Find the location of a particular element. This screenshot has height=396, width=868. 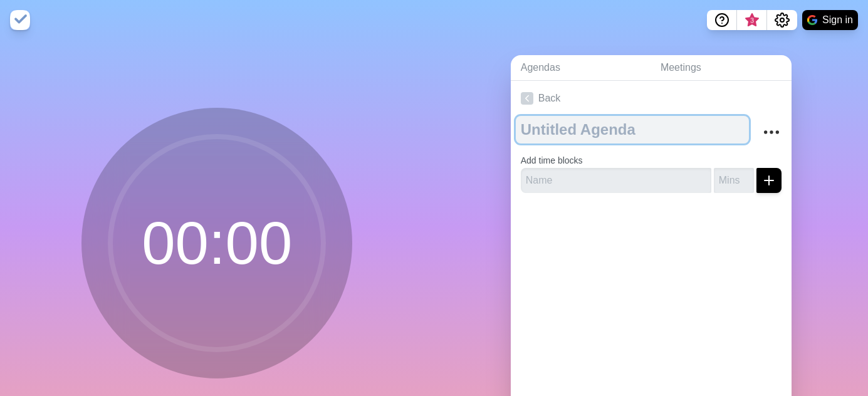

a: Back is located at coordinates (651, 98).